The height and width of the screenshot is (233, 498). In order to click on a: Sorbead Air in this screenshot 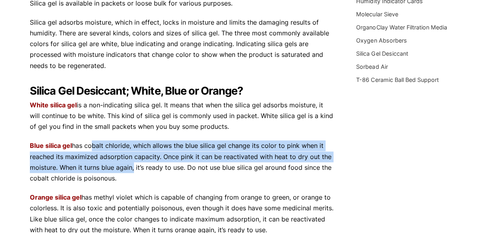, I will do `click(372, 66)`.